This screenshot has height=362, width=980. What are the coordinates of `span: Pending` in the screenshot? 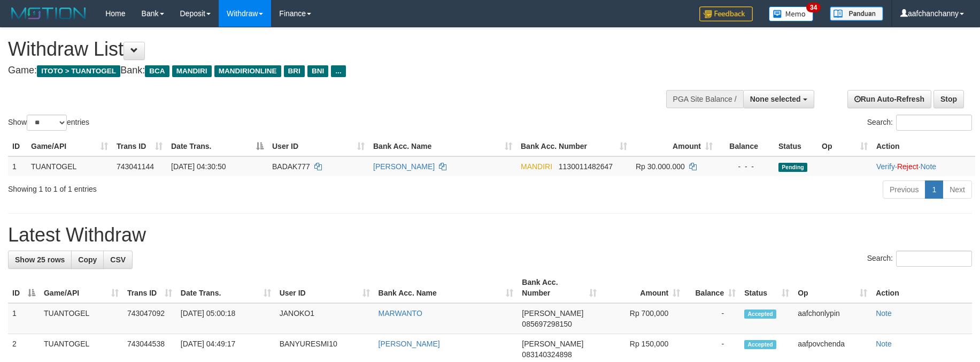 It's located at (793, 167).